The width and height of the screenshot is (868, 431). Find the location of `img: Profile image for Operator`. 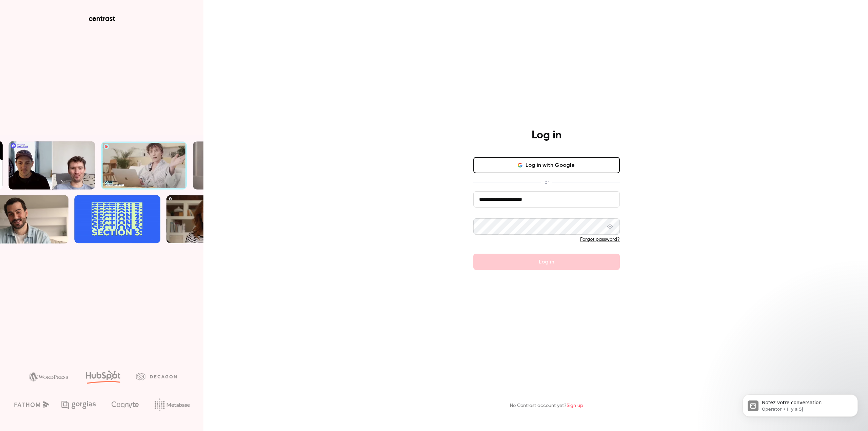

img: Profile image for Operator is located at coordinates (21, 26).